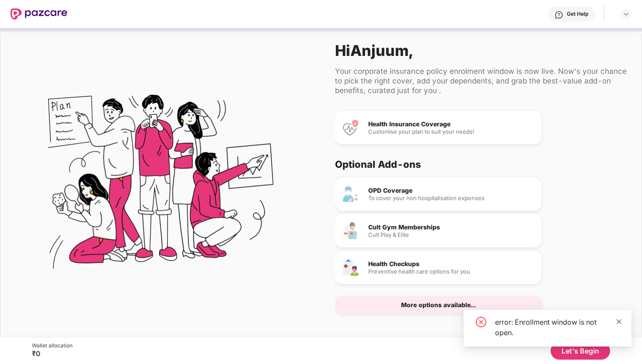  I want to click on div: Customise your plan to suit your needs!, so click(451, 131).